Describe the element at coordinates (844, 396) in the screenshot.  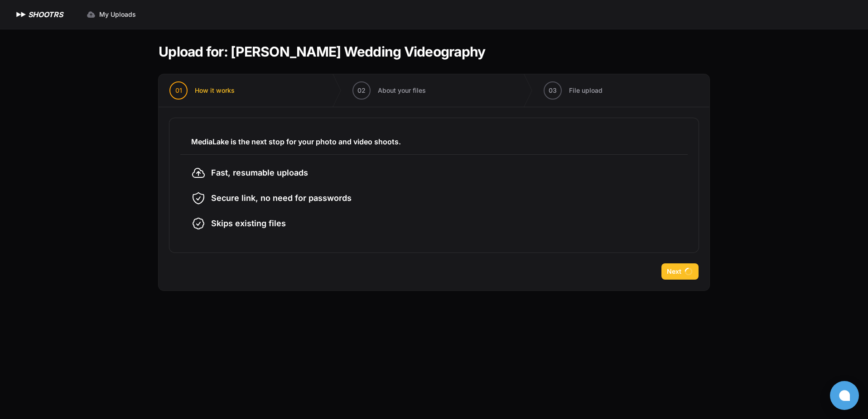
I see `button: Open chat window` at that location.